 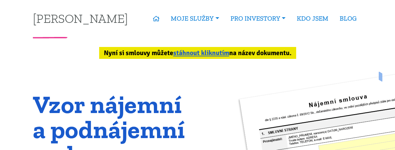 I want to click on a: PRO INVESTORY, so click(x=258, y=18).